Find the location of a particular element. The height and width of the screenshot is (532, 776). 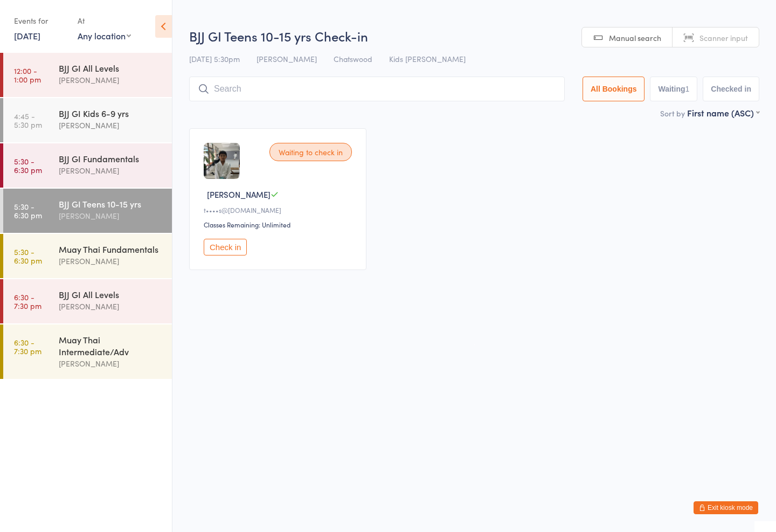

time: 12:00 - 1:00 pm is located at coordinates (27, 75).